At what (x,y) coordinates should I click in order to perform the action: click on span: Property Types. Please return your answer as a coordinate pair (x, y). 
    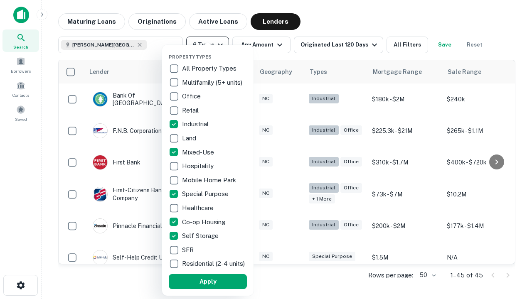
    Looking at the image, I should click on (190, 57).